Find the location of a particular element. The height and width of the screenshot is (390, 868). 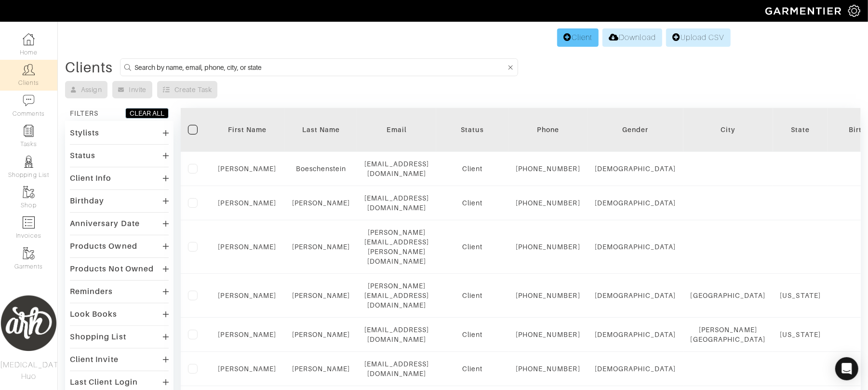

img: comment-icon-a0a6a9ef722e966f86d9cbdc48e553b5cf19dbc54f86b18d962a5391bc8f6eb6.png is located at coordinates (29, 100).